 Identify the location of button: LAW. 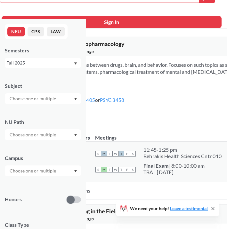
(56, 32).